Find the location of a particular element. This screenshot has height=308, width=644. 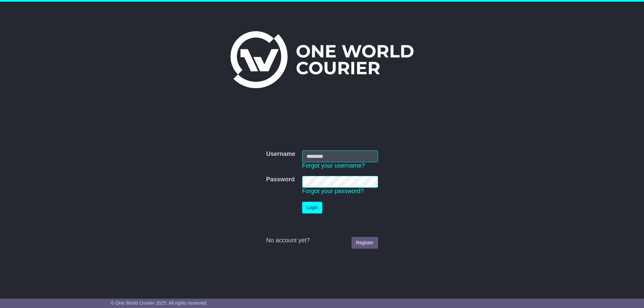

label: Username is located at coordinates (281, 154).